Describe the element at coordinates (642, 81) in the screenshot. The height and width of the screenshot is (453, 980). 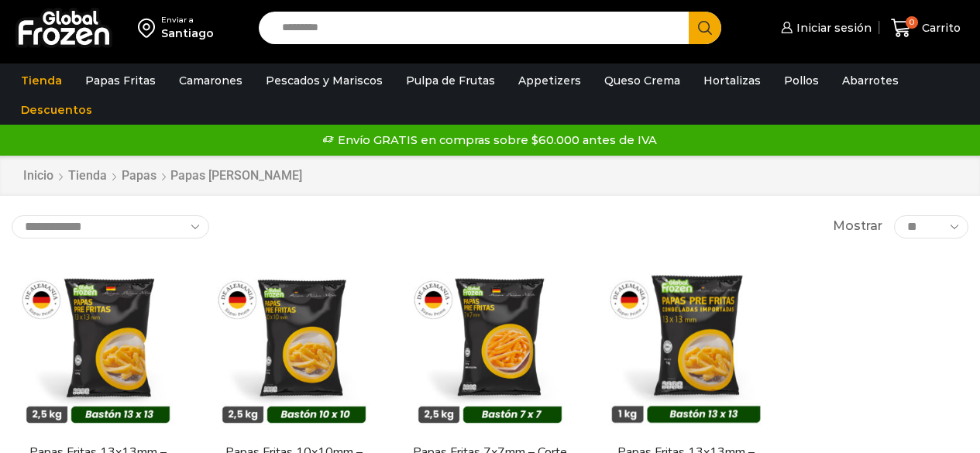
I see `a: Queso Crema` at that location.